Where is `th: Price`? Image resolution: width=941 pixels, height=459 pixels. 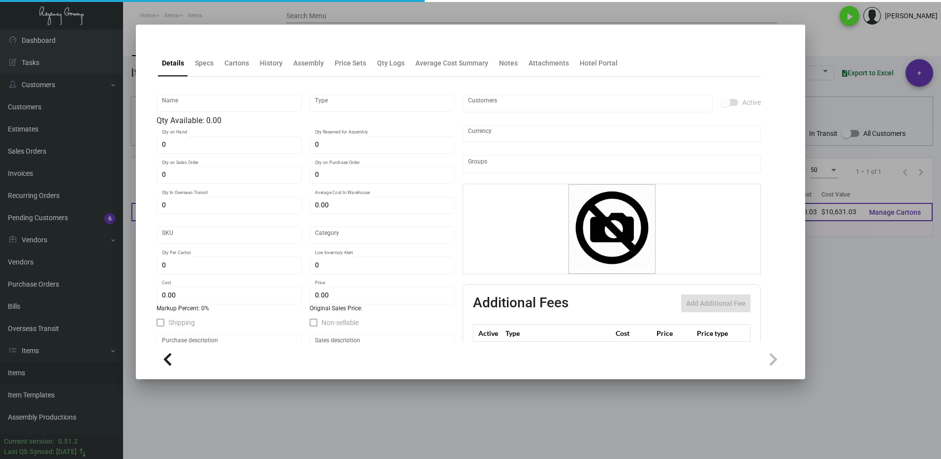
th: Price is located at coordinates (674, 333).